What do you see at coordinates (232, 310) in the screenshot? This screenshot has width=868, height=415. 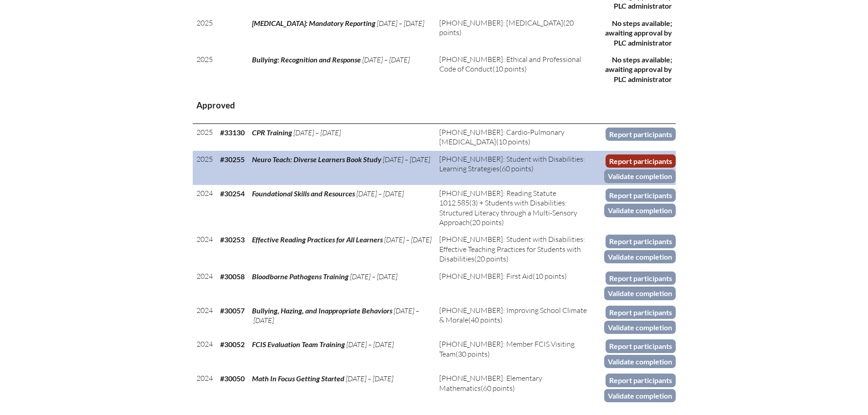 I see `b: #30057` at bounding box center [232, 310].